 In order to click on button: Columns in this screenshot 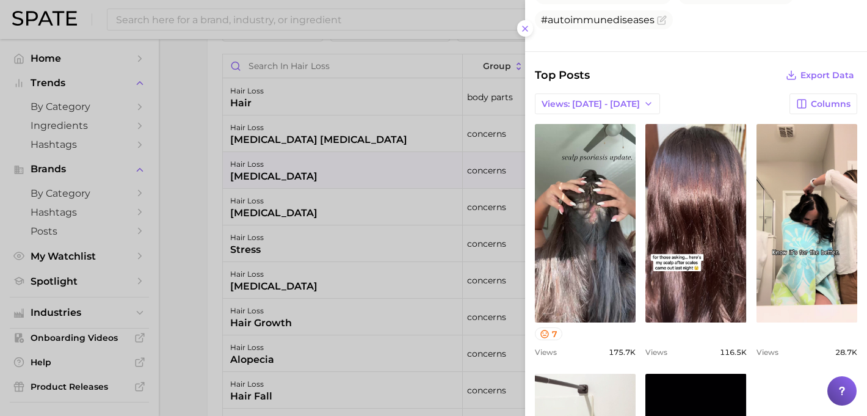, I will do `click(823, 104)`.